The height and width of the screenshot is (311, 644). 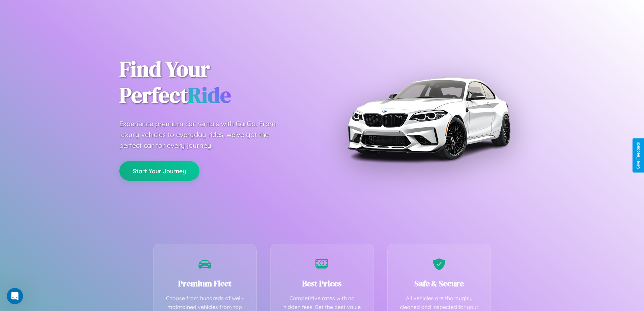 What do you see at coordinates (209, 95) in the screenshot?
I see `span: Ride` at bounding box center [209, 95].